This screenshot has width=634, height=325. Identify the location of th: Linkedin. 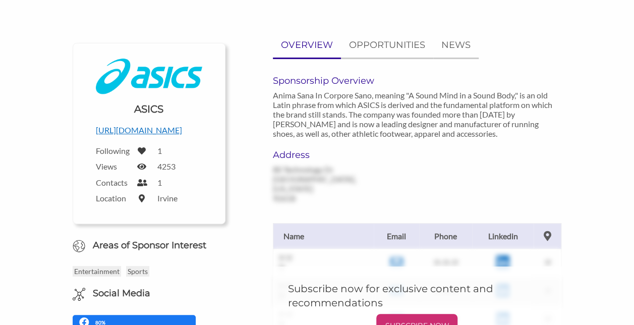
(503, 235).